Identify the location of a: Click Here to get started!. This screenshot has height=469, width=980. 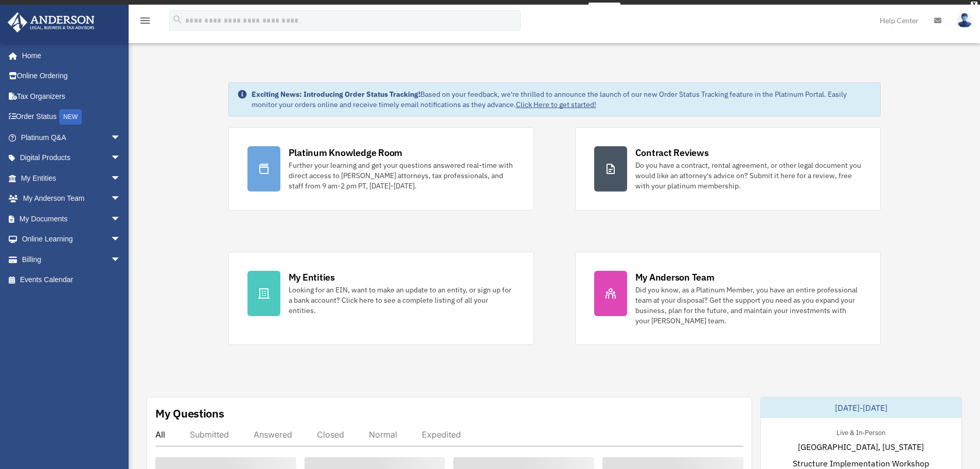
(556, 105).